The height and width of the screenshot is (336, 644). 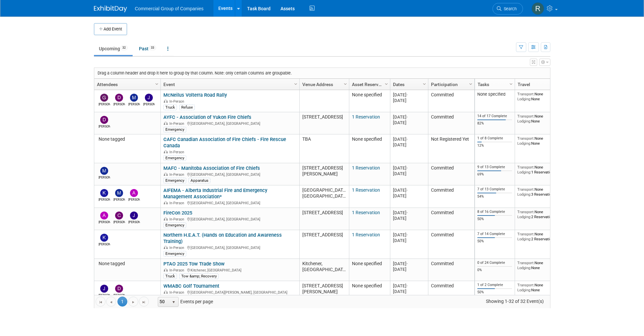 I want to click on img: Rod Leland, so click(x=538, y=9).